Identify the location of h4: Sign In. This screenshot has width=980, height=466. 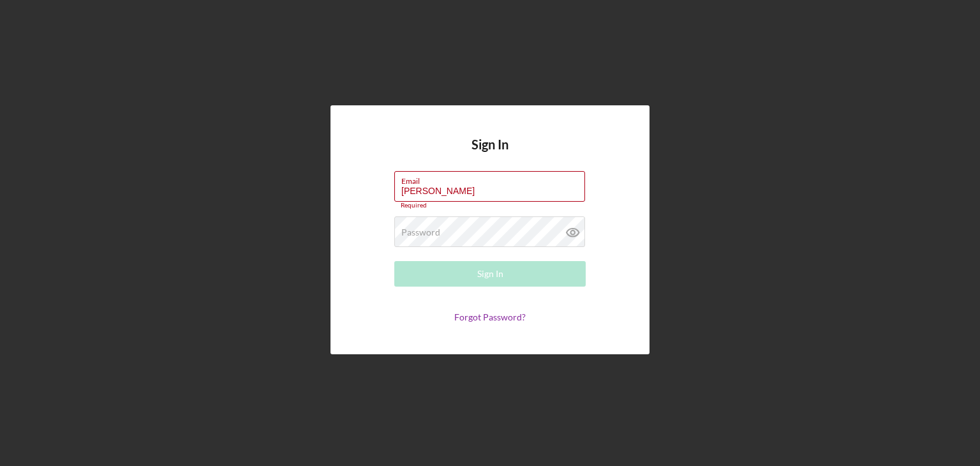
(490, 154).